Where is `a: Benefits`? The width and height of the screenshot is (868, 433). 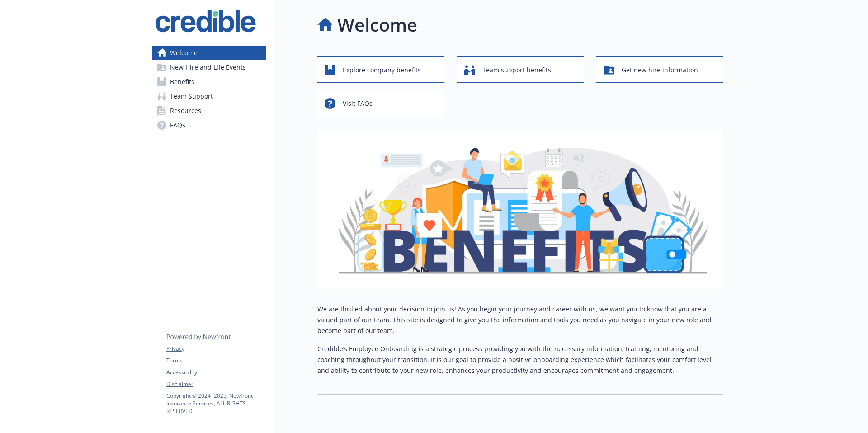 a: Benefits is located at coordinates (209, 82).